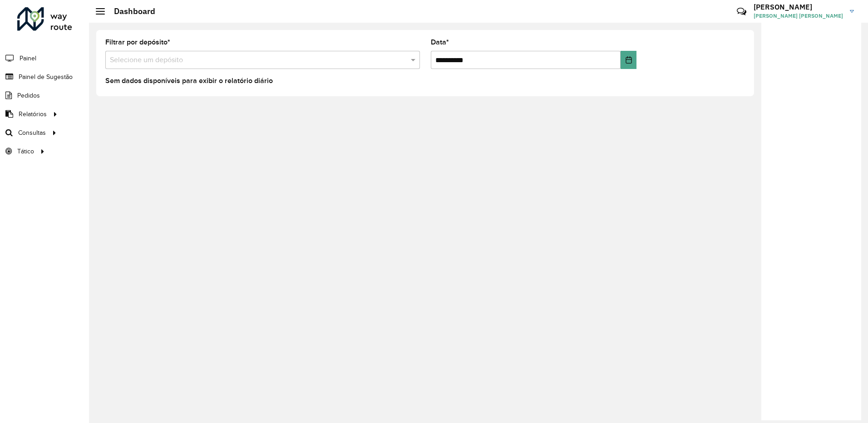 The height and width of the screenshot is (423, 868). I want to click on button: Choose Date, so click(628, 60).